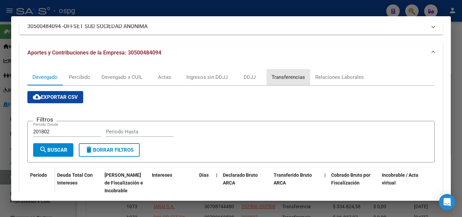  What do you see at coordinates (75, 179) in the screenshot?
I see `span: Deuda Total Con Intereses` at bounding box center [75, 179].